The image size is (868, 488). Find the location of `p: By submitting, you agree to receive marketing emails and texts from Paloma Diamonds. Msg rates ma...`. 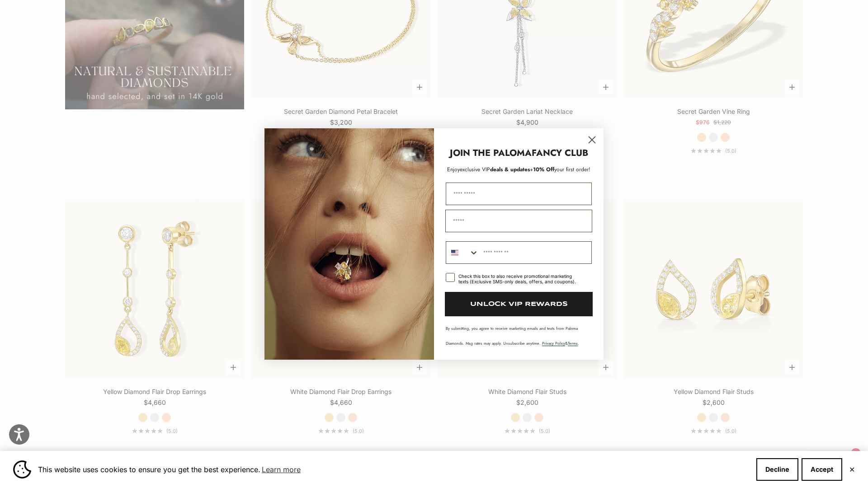

p: By submitting, you agree to receive marketing emails and texts from Paloma Diamonds. Msg rates ma... is located at coordinates (518, 336).